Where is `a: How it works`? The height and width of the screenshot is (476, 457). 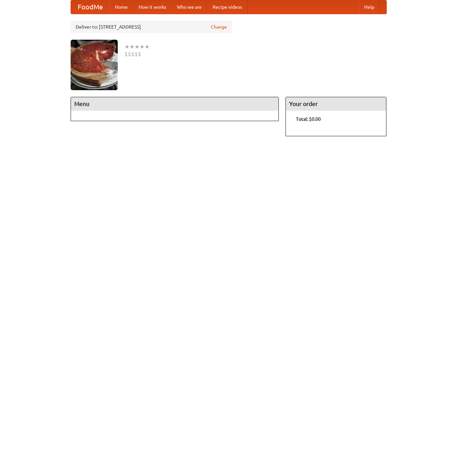
a: How it works is located at coordinates (152, 7).